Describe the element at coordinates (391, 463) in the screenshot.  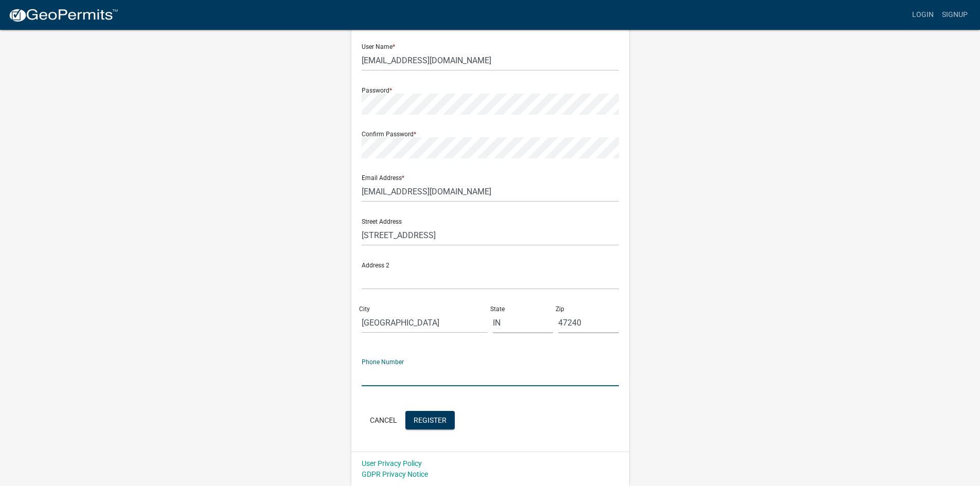
I see `a: User Privacy Policy` at that location.